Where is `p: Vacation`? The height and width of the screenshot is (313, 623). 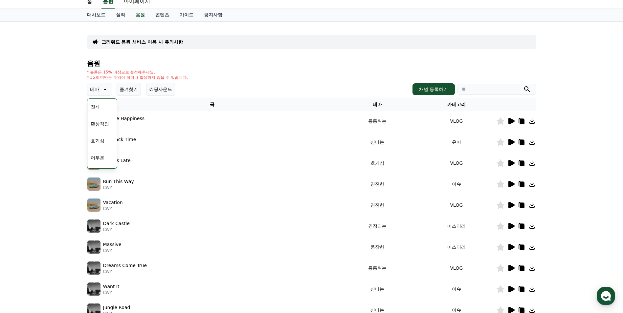
p: Vacation is located at coordinates (113, 203).